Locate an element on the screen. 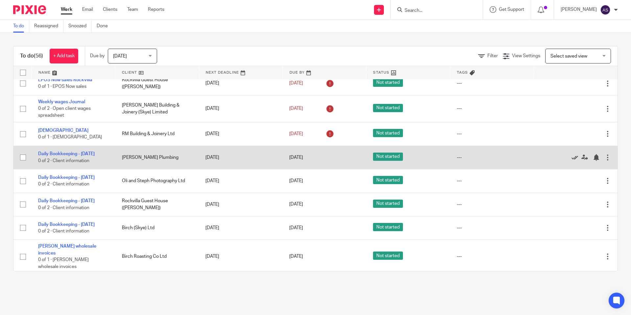 The height and width of the screenshot is (315, 631). td: Oli and Steph Photography Ltd is located at coordinates (157, 181).